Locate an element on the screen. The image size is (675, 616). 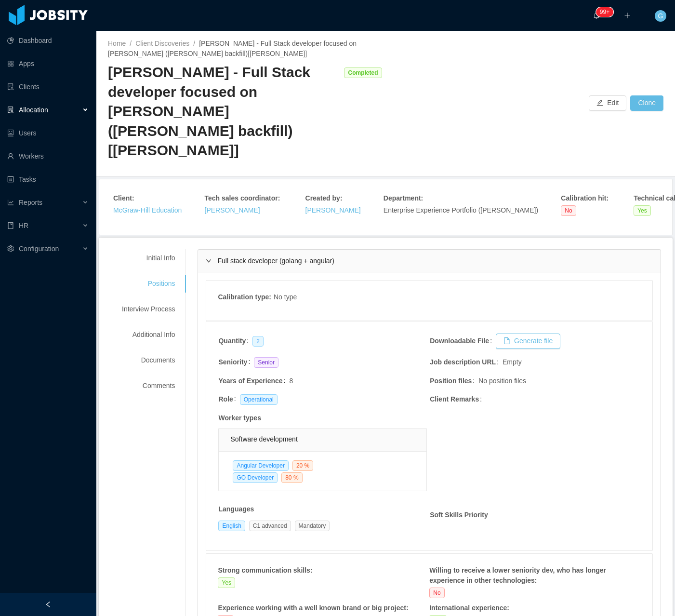
sup: 241 is located at coordinates (605, 12).